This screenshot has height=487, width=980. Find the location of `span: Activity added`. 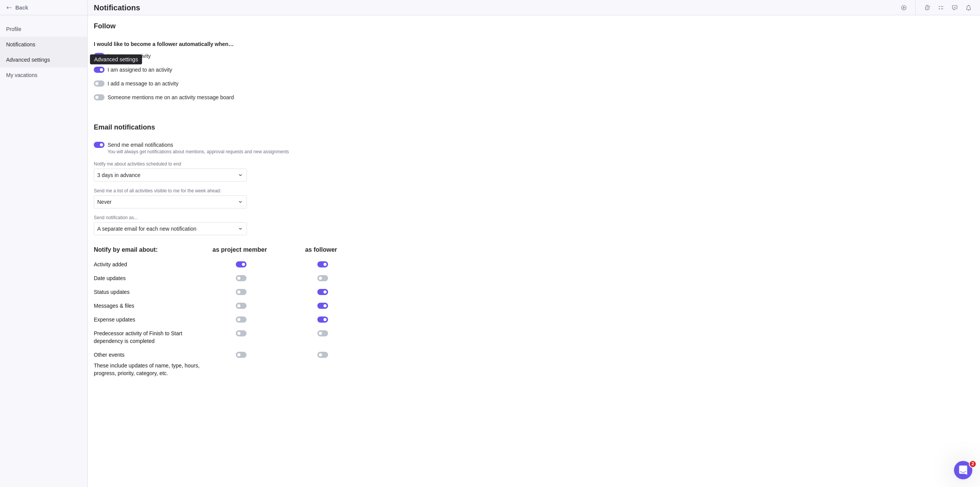

span: Activity added is located at coordinates (146, 264).